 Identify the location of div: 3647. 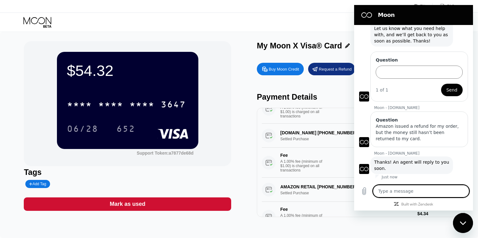
(173, 105).